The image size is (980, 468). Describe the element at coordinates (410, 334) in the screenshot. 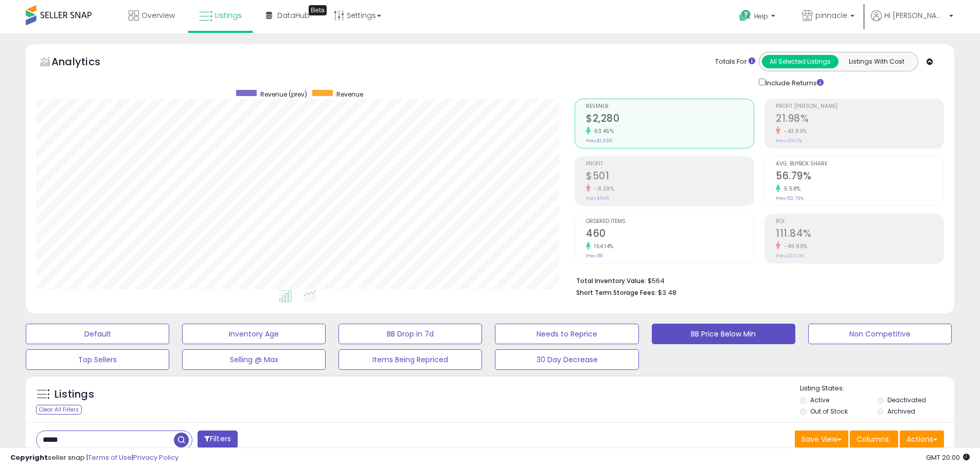

I see `button: BB Drop in 7d` at that location.